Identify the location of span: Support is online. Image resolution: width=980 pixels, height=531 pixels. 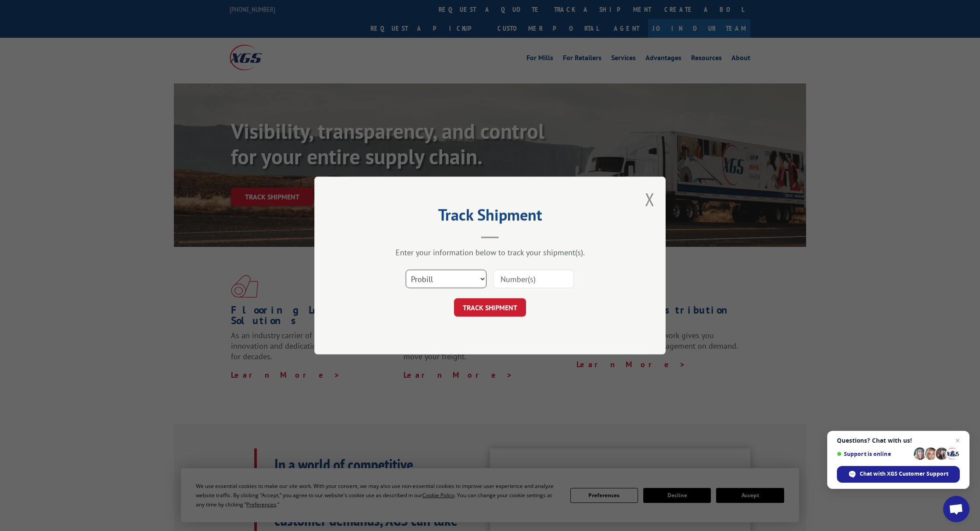
(874, 454).